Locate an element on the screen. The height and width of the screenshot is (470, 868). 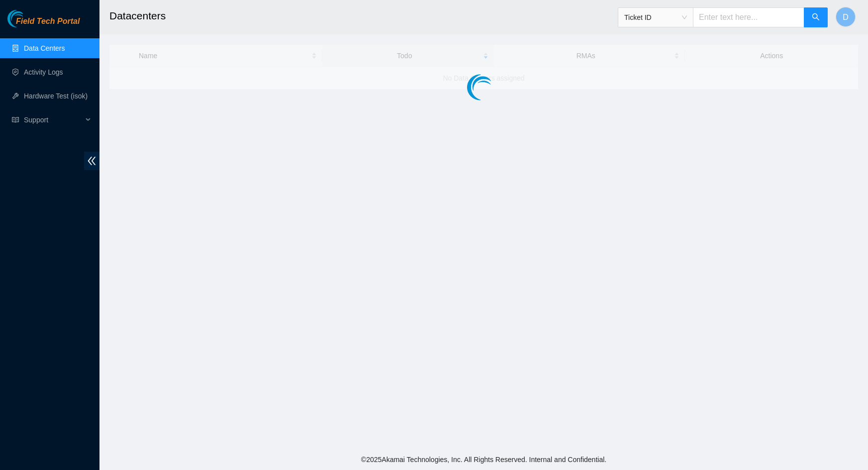
span: read is located at coordinates (16, 120).